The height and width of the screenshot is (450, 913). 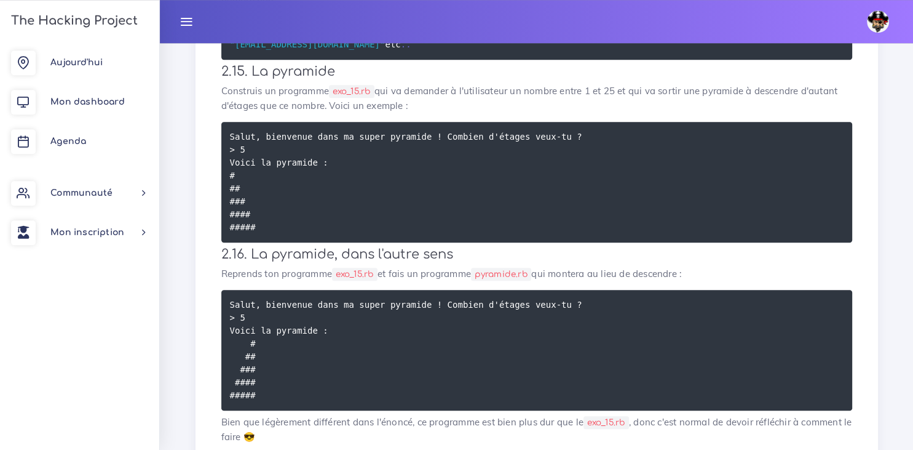 What do you see at coordinates (501, 274) in the screenshot?
I see `code: pyramide.rb` at bounding box center [501, 274].